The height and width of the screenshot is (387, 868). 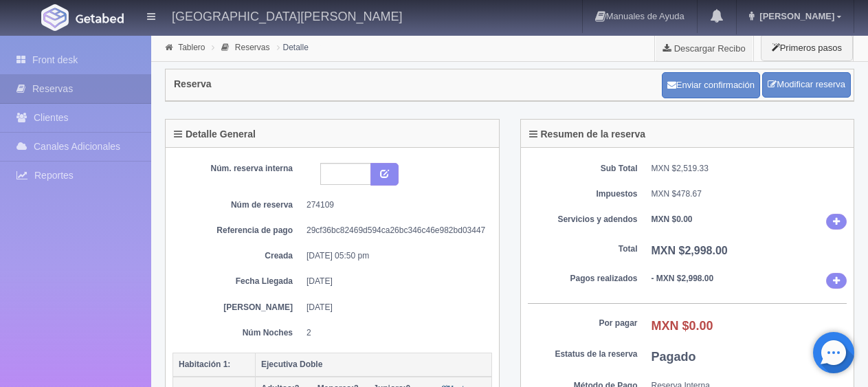 I want to click on button: Enviar confirmación, so click(x=711, y=85).